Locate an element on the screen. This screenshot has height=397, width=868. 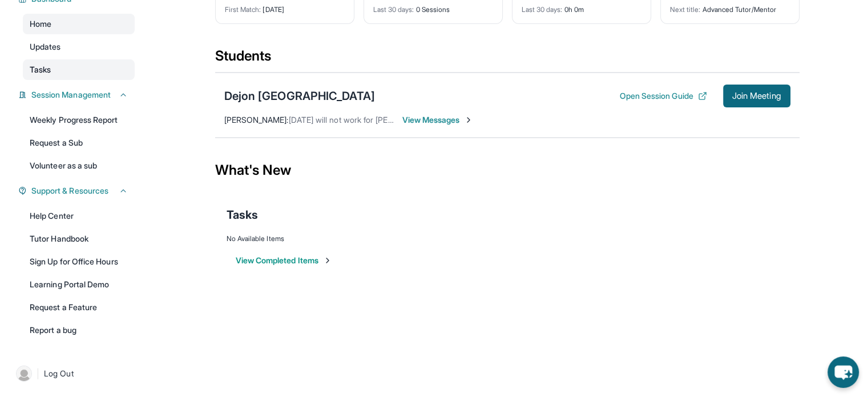
span: Updates is located at coordinates (45, 47).